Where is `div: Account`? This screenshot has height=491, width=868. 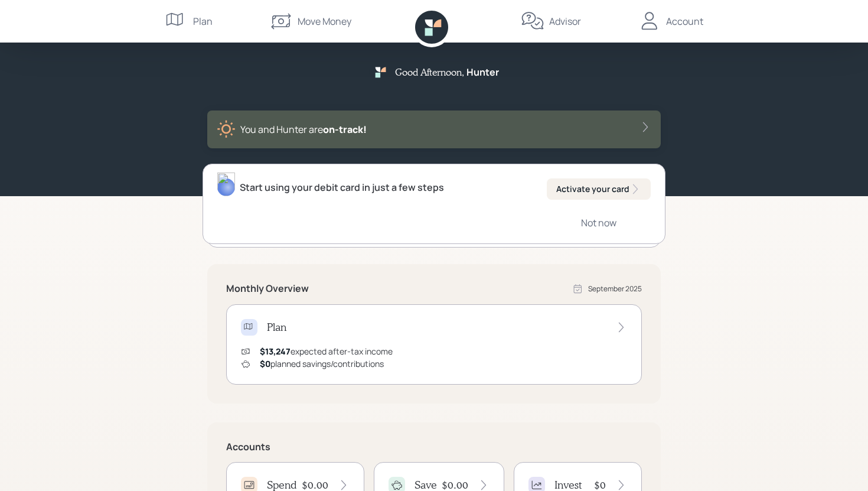
div: Account is located at coordinates (685, 22).